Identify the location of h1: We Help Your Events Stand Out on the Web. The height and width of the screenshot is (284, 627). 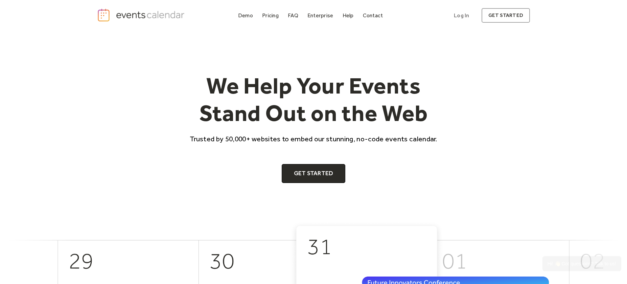
(314, 99).